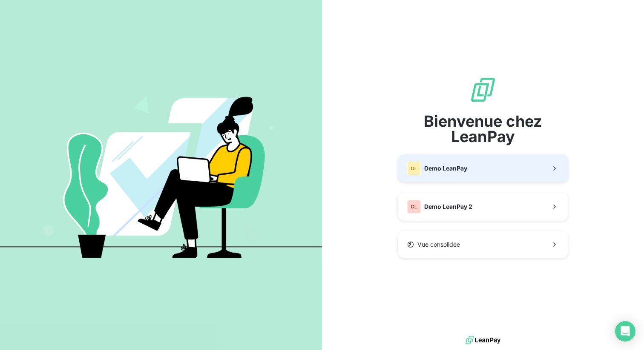 Image resolution: width=644 pixels, height=350 pixels. I want to click on span: Demo LeanPay, so click(445, 169).